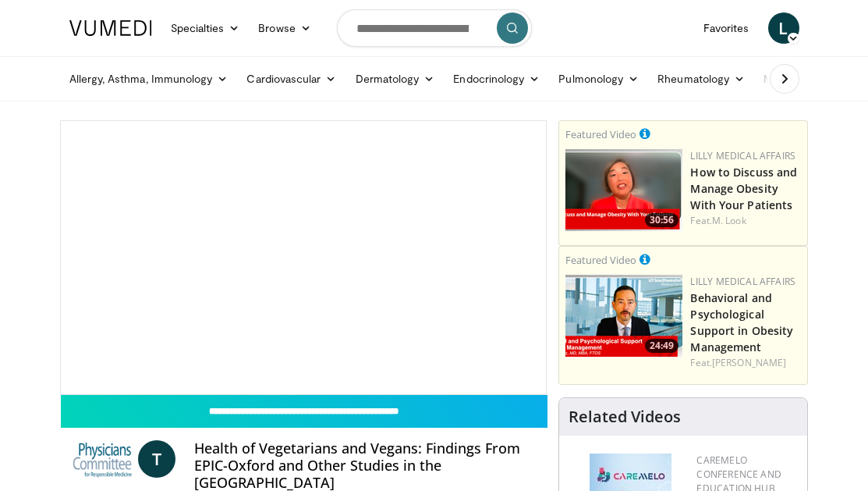 This screenshot has height=491, width=868. I want to click on img: c98a6a29-1ea0-4bd5-8cf5-4d1e188984a7.png.150x105_q85_crop-smart_upscale.png, so click(624, 190).